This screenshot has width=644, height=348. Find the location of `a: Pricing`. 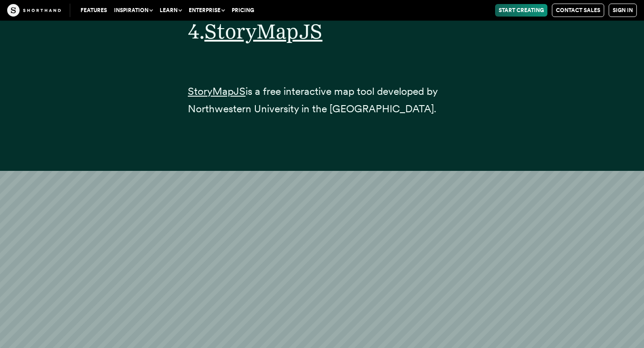

a: Pricing is located at coordinates (243, 10).